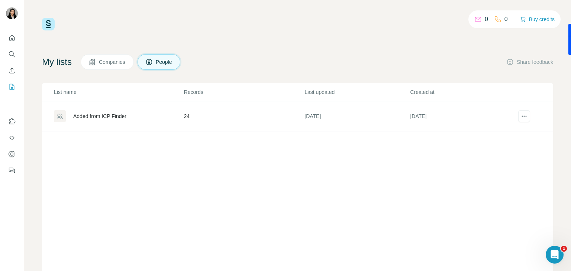  What do you see at coordinates (12, 13) in the screenshot?
I see `img: Avatar` at bounding box center [12, 13].